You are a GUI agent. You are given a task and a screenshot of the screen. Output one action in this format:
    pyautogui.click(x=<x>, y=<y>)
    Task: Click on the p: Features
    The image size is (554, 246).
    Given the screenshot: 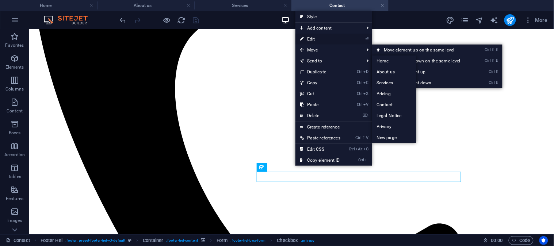 What is the action you would take?
    pyautogui.click(x=15, y=199)
    